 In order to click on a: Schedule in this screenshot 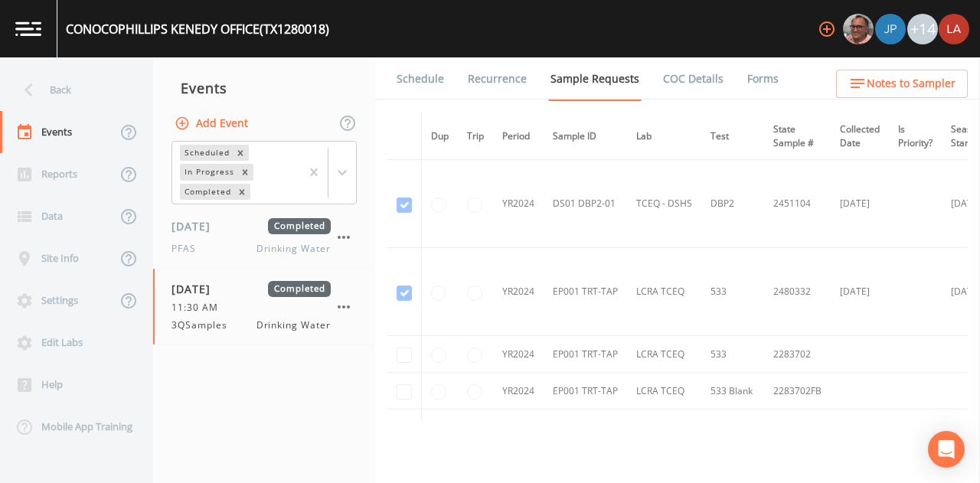, I will do `click(421, 79)`.